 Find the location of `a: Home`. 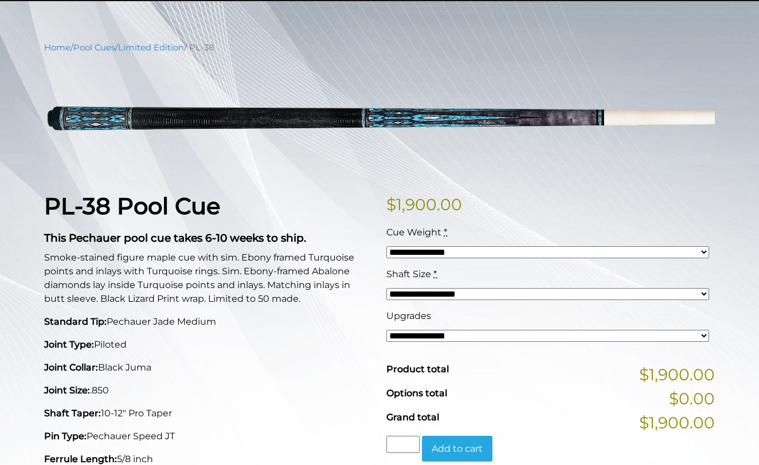

a: Home is located at coordinates (57, 48).